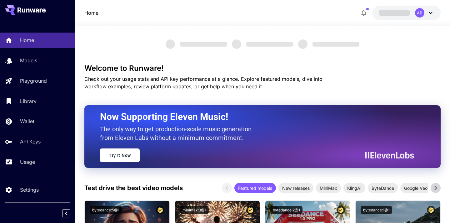 The width and height of the screenshot is (450, 223). What do you see at coordinates (329, 188) in the screenshot?
I see `span: MiniMax` at bounding box center [329, 188].